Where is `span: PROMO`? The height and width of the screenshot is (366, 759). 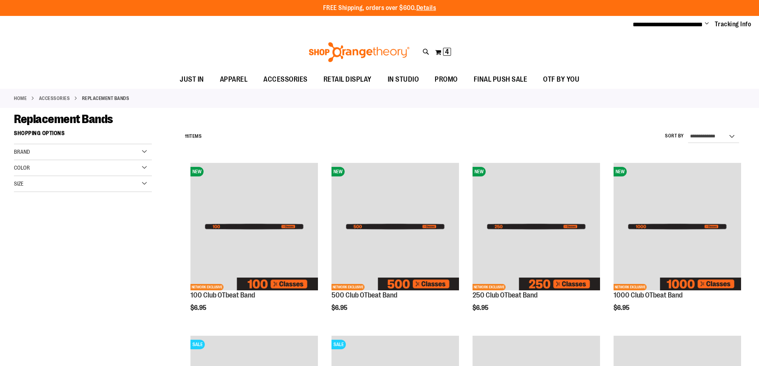
span: PROMO is located at coordinates (446, 79).